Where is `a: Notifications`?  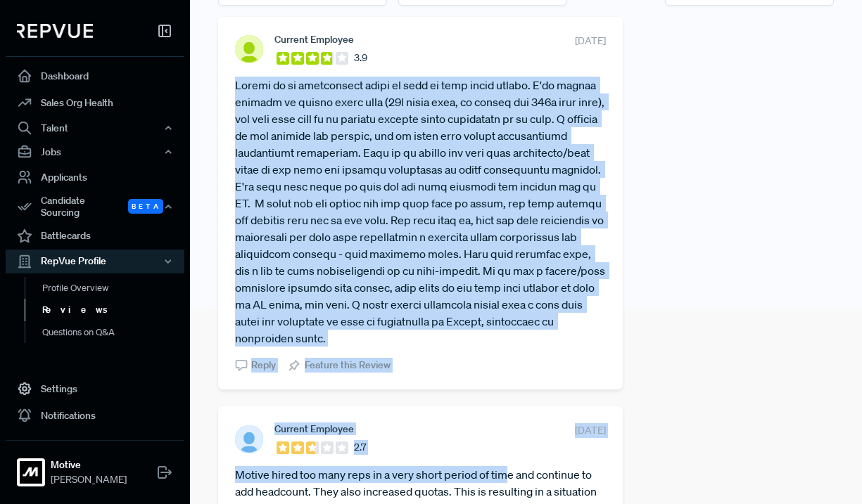 a: Notifications is located at coordinates (95, 415).